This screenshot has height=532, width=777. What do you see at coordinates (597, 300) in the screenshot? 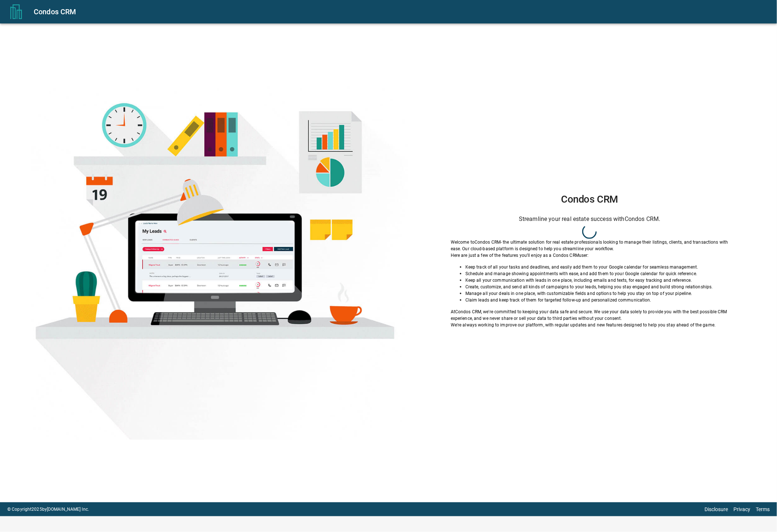
I see `p: Claim leads and keep track of them for targeted follow-up and personalized communication.` at bounding box center [597, 300].